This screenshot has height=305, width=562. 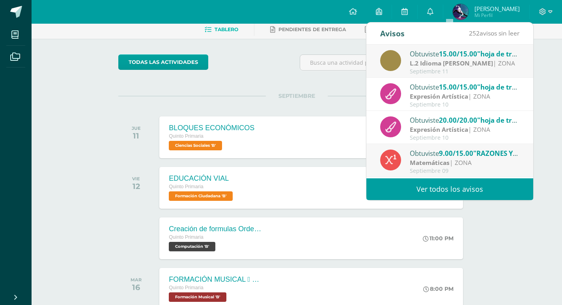 What do you see at coordinates (216, 279) in the screenshot?
I see `div: FORMACIÓN MUSICAL  SILENCIOS MUSICALES` at bounding box center [216, 279].